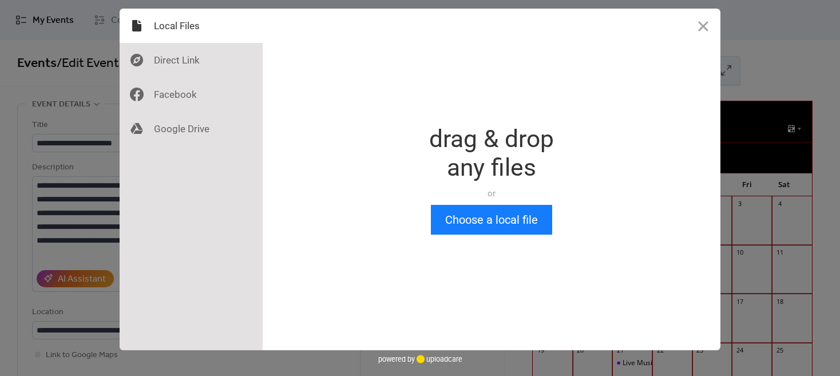 The image size is (840, 376). I want to click on a: uploadcare, so click(438, 359).